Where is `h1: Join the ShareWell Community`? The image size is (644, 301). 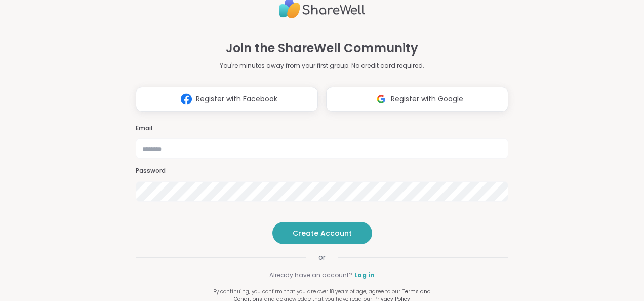 h1: Join the ShareWell Community is located at coordinates (322, 48).